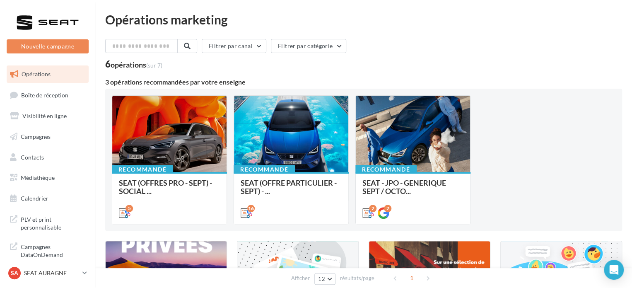 The width and height of the screenshot is (632, 288). What do you see at coordinates (364, 19) in the screenshot?
I see `div: Opérations marketing` at bounding box center [364, 19].